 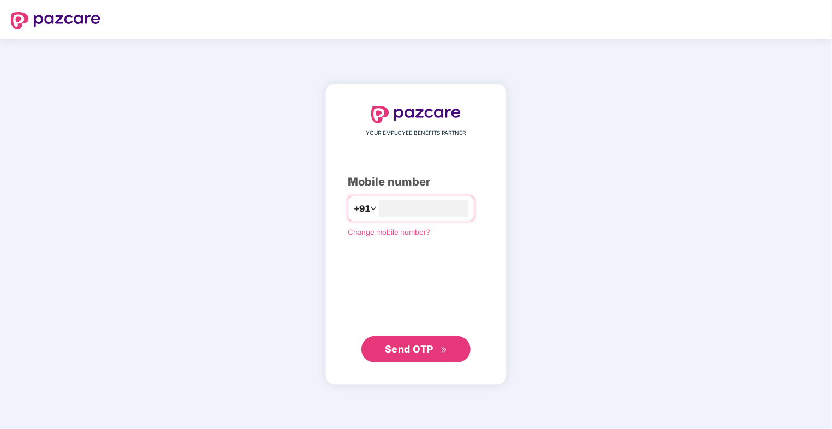 I want to click on span: +91, so click(x=362, y=208).